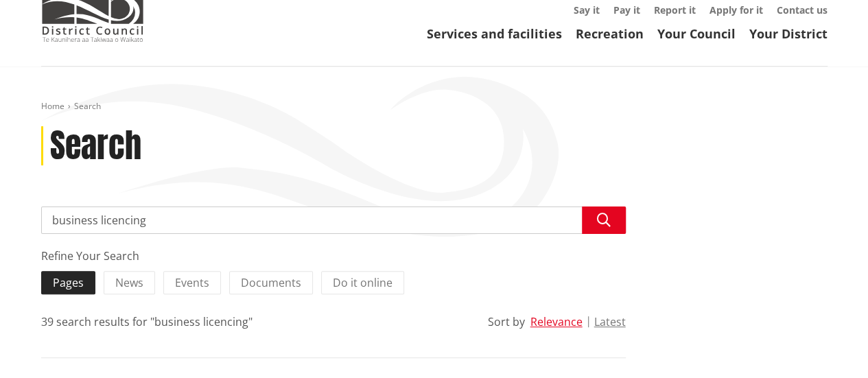  Describe the element at coordinates (192, 282) in the screenshot. I see `span: Events` at that location.